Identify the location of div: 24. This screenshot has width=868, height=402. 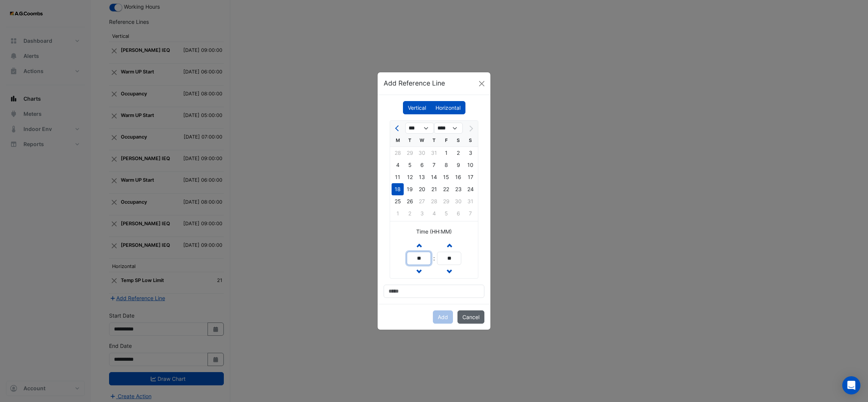
(471, 189).